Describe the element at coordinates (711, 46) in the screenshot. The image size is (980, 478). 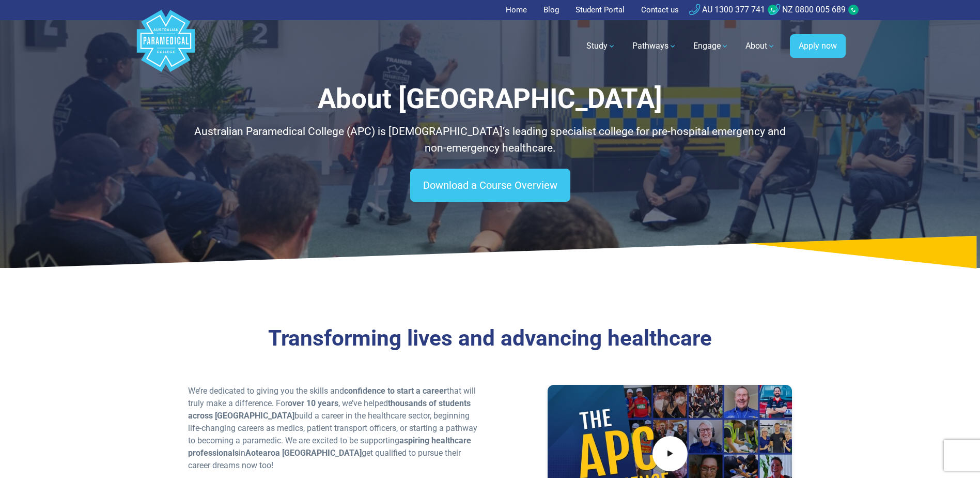
I see `a: Engage` at that location.